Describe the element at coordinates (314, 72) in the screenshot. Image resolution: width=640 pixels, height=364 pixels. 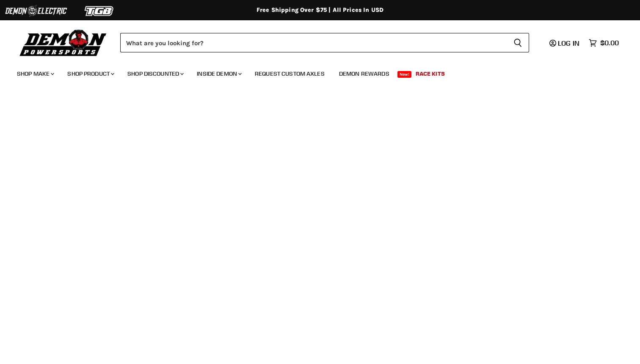
I see `ul: Main menu` at that location.